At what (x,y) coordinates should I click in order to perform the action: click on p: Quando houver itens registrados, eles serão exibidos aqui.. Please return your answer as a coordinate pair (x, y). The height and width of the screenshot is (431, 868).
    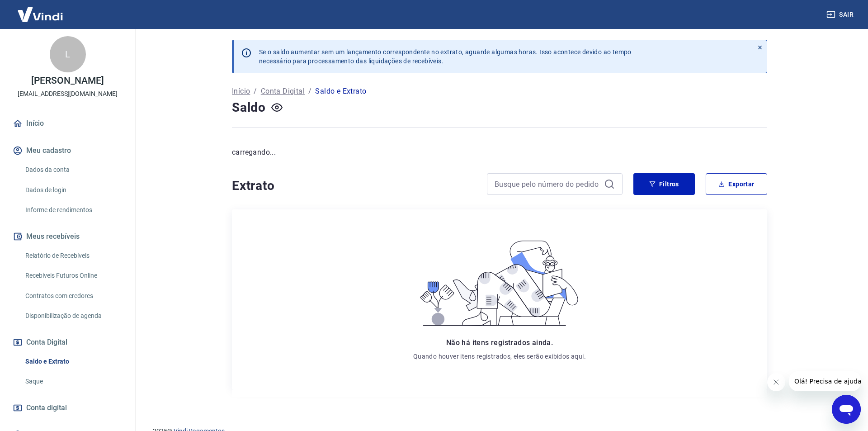
    Looking at the image, I should click on (500, 356).